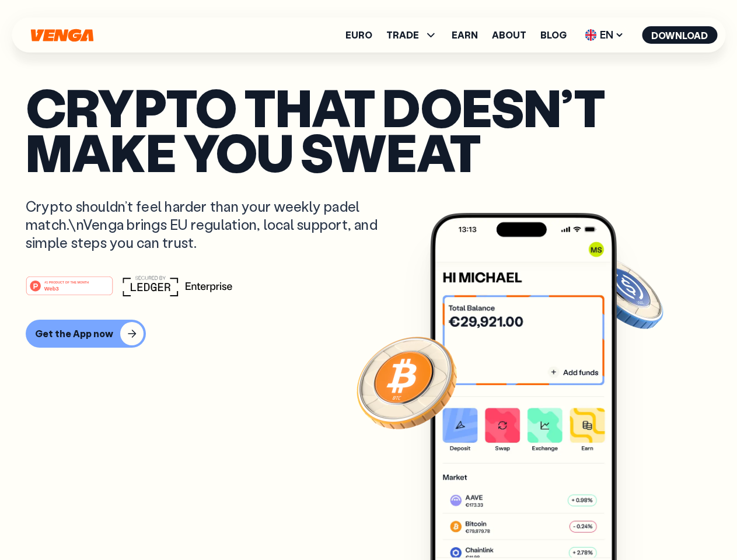 The height and width of the screenshot is (560, 737). I want to click on div: Get the App now, so click(74, 333).